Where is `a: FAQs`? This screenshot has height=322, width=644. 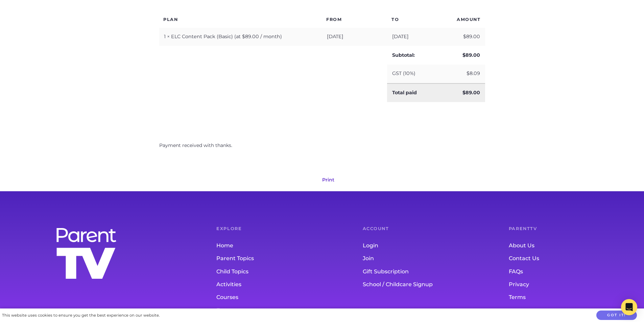
a: FAQs is located at coordinates (568, 272).